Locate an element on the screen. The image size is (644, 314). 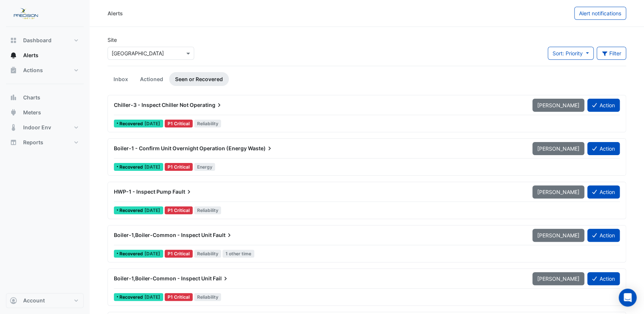
app-icon: Charts is located at coordinates (13, 98).